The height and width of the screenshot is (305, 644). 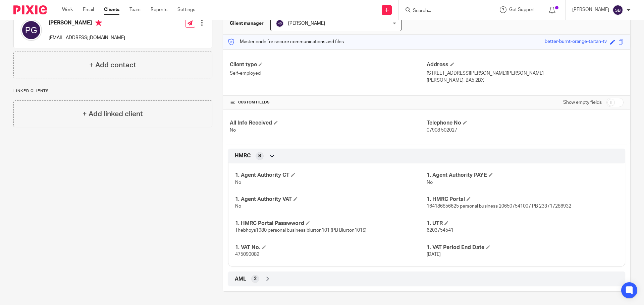 I want to click on h4: Telephone No, so click(x=525, y=123).